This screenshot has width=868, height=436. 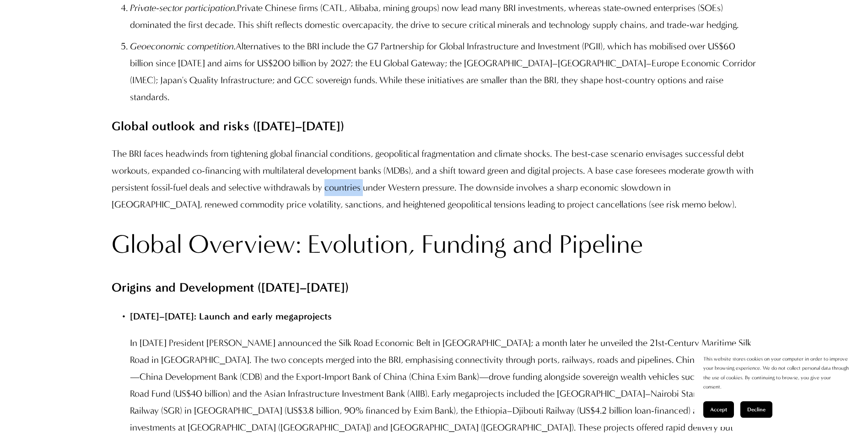 What do you see at coordinates (756, 409) in the screenshot?
I see `button: Decline` at bounding box center [756, 409].